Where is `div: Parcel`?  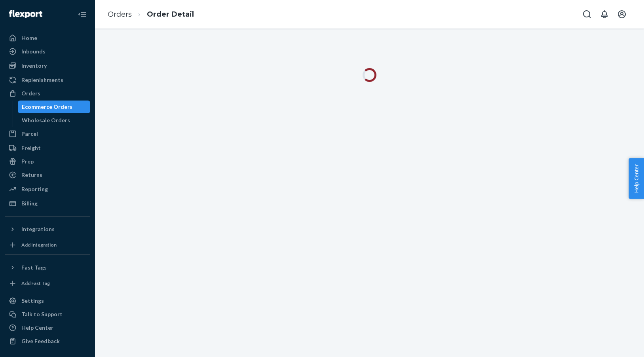
div: Parcel is located at coordinates (29, 134).